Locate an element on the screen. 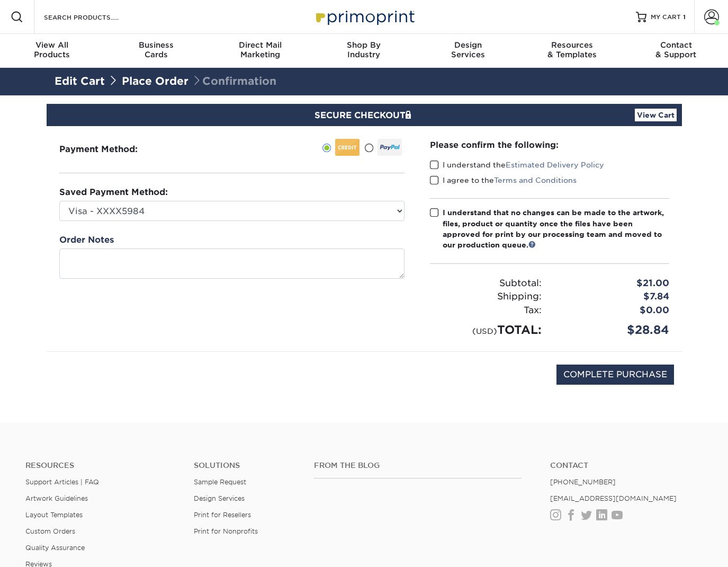 Image resolution: width=728 pixels, height=567 pixels. div: $21.00 is located at coordinates (613, 284).